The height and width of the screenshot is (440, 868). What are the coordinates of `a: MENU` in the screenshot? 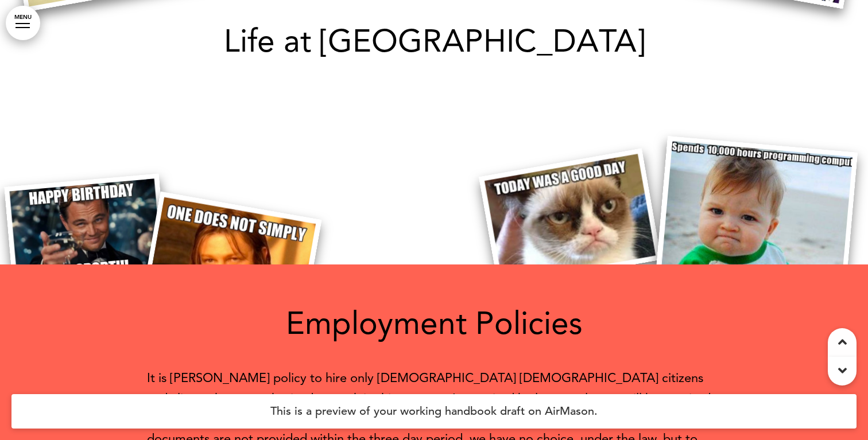 It's located at (23, 23).